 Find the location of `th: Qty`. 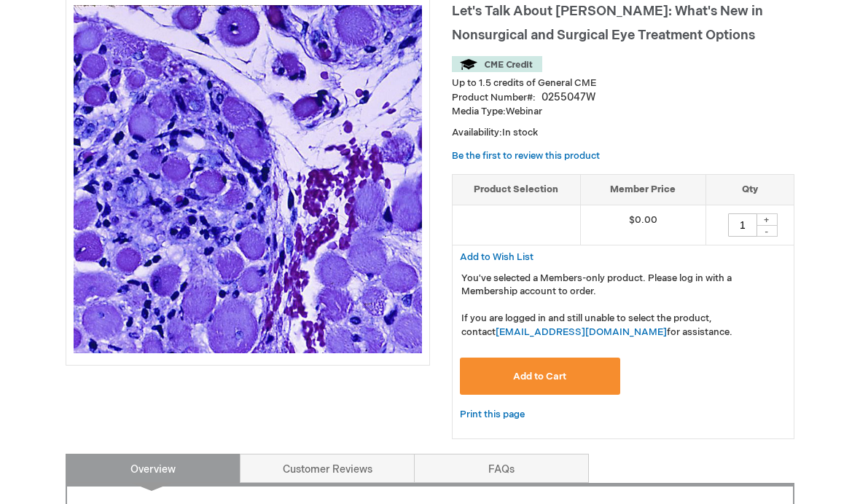

th: Qty is located at coordinates (749, 191).